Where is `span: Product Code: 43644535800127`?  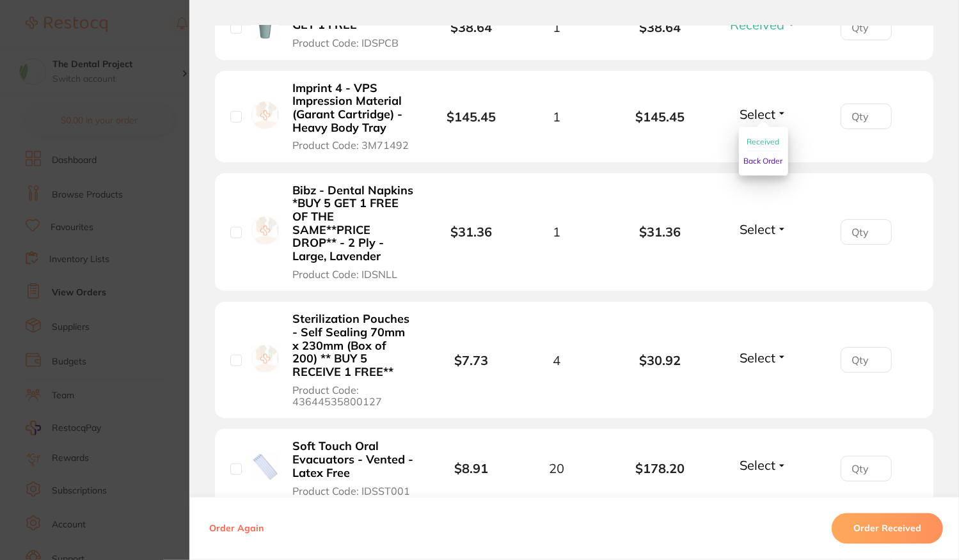 span: Product Code: 43644535800127 is located at coordinates (353, 396).